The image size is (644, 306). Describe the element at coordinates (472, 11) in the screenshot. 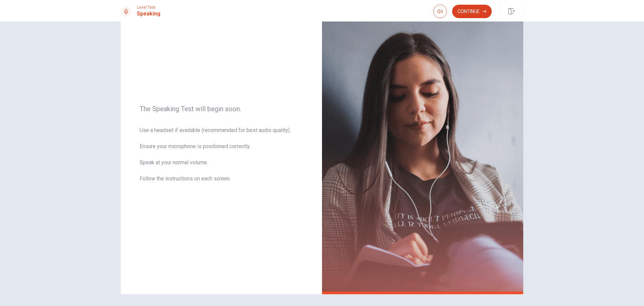

I see `button: Continue` at that location.